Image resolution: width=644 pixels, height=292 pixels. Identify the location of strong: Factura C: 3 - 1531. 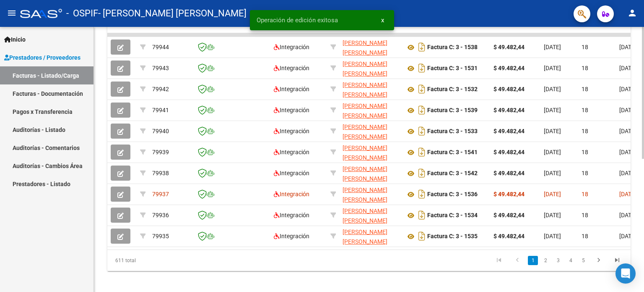
(453, 69).